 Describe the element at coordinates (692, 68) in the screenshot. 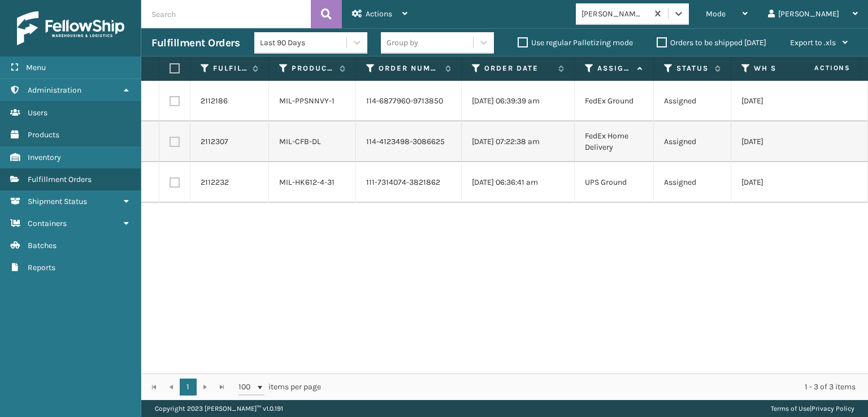

I see `label: Status` at that location.